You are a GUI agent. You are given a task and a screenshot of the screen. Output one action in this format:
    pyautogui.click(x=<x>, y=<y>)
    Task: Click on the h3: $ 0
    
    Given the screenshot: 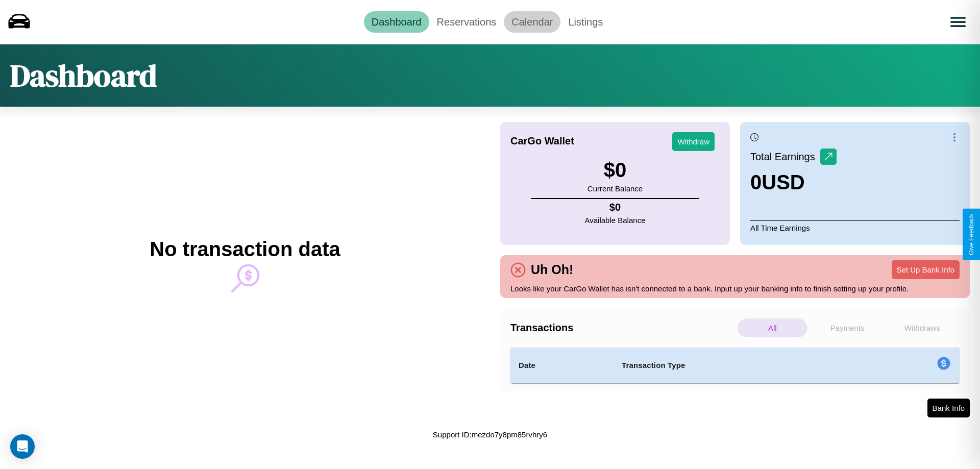 What is the action you would take?
    pyautogui.click(x=615, y=170)
    